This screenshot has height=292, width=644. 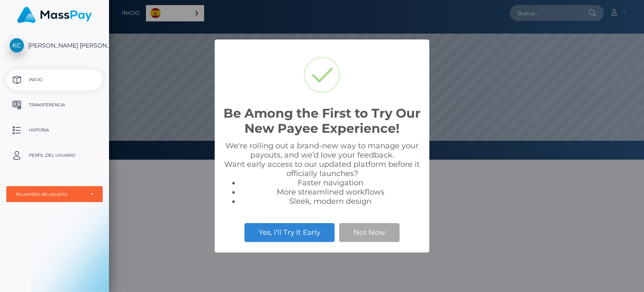 What do you see at coordinates (330, 192) in the screenshot?
I see `li: More streamlined workflows` at bounding box center [330, 192].